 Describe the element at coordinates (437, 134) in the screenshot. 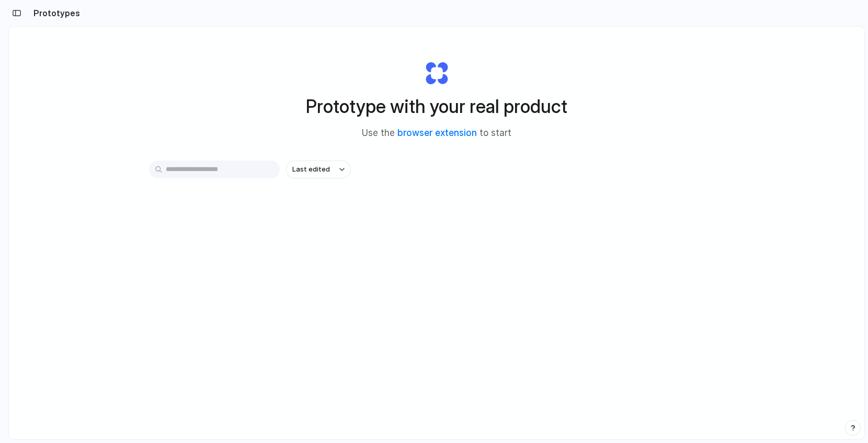

I see `span: Use the to start` at that location.